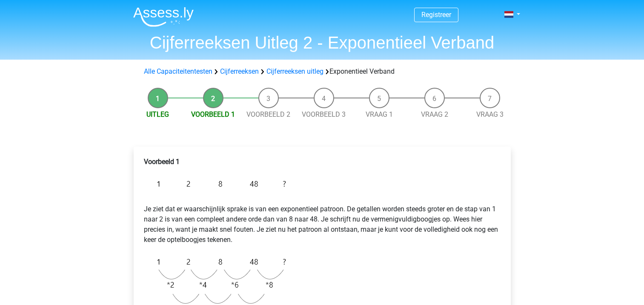  Describe the element at coordinates (490, 114) in the screenshot. I see `a: Vraag 3` at that location.